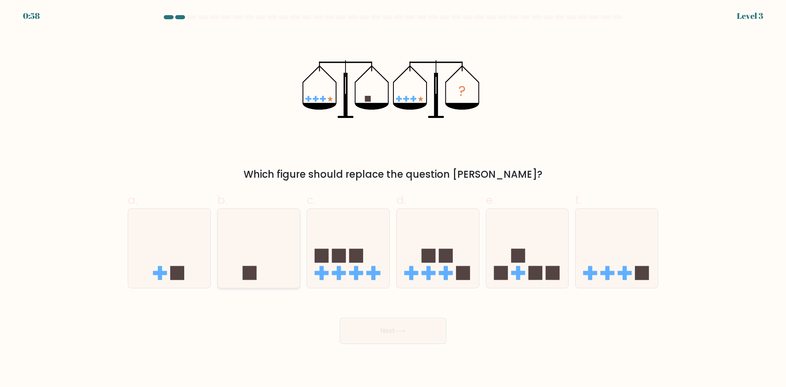  I want to click on div: 0:58, so click(31, 16).